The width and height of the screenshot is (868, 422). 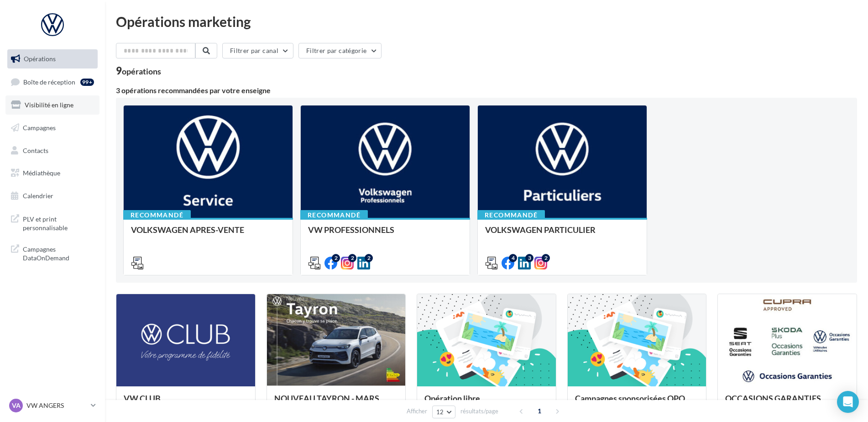 I want to click on span: VOLKSWAGEN PARTICULIER, so click(x=540, y=230).